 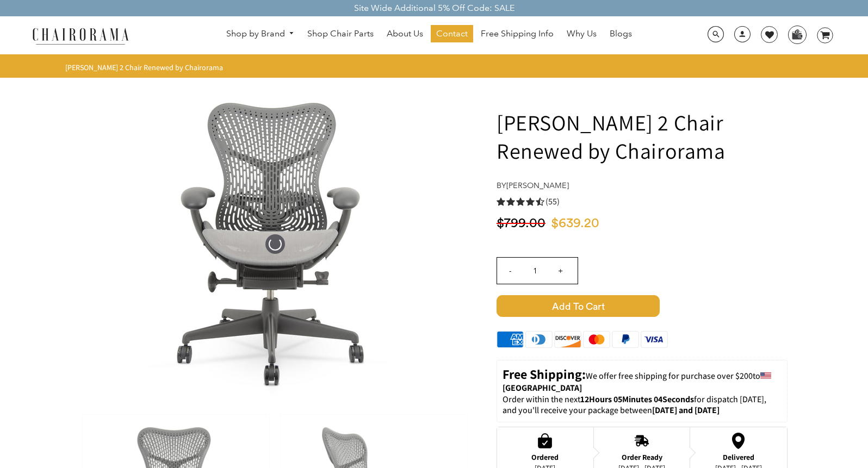 I want to click on span: Contact, so click(x=452, y=34).